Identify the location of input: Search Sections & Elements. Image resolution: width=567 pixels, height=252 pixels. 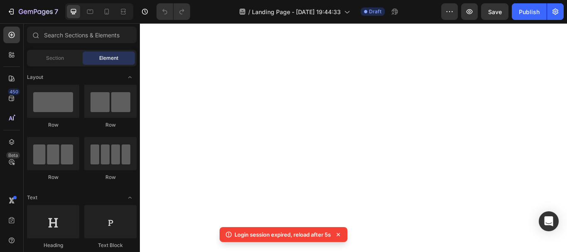
(82, 35).